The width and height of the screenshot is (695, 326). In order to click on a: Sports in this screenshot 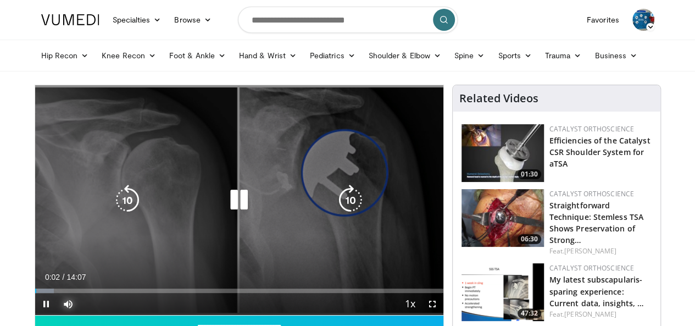, I will do `click(515, 56)`.